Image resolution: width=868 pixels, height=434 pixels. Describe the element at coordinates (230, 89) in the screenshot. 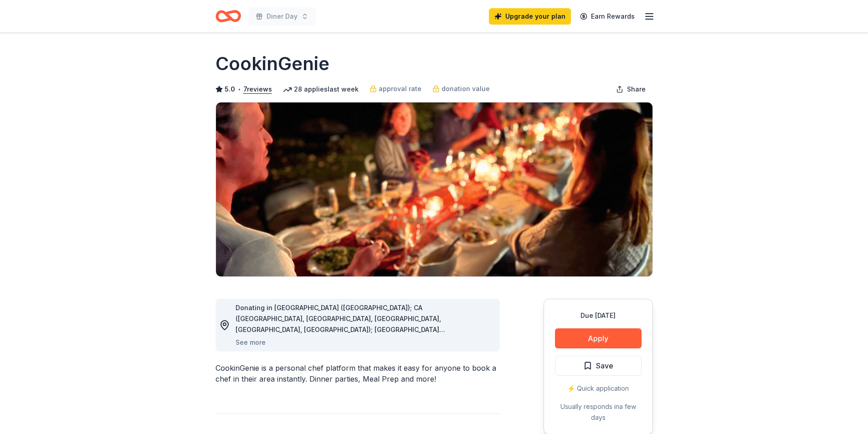

I see `span: 5.0` at that location.